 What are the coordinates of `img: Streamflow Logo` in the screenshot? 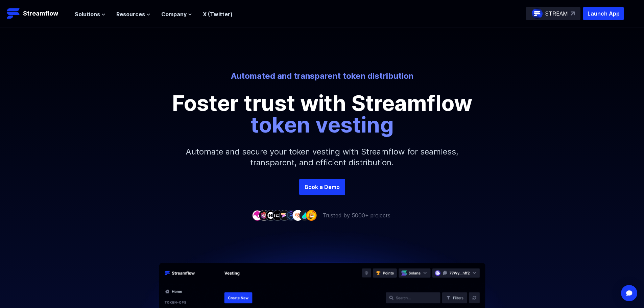 It's located at (13, 13).